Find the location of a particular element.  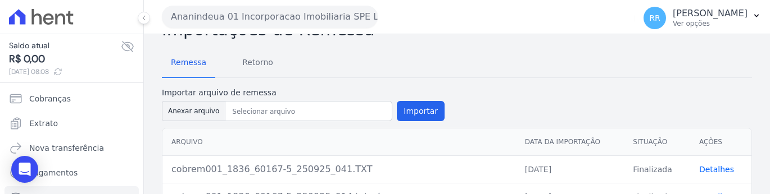

th: Data da Importação is located at coordinates (570, 142).